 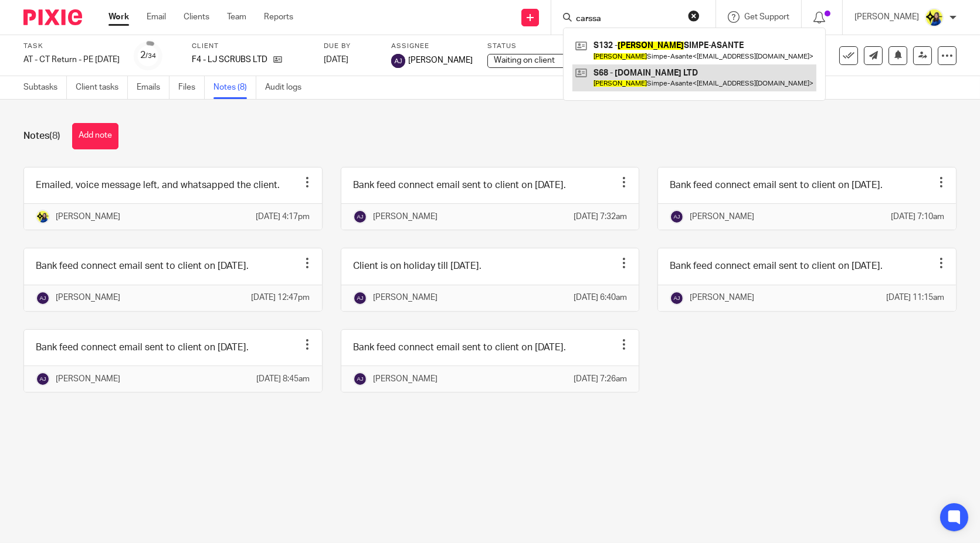 I want to click on a: Client tasks, so click(x=101, y=88).